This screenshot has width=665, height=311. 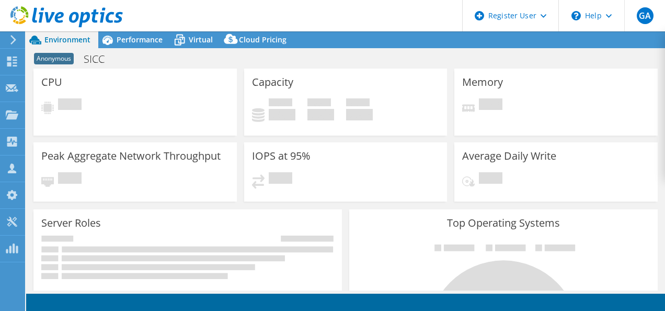 I want to click on h3: Top Operating Systems, so click(x=503, y=223).